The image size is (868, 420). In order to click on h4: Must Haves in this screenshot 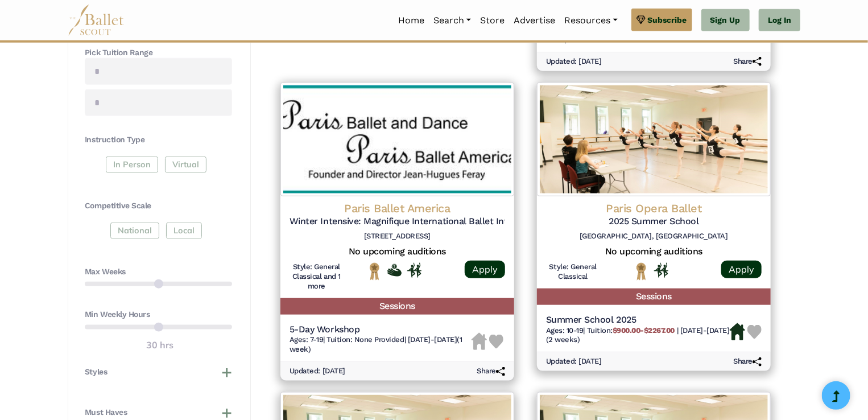, I will do `click(106, 412)`.